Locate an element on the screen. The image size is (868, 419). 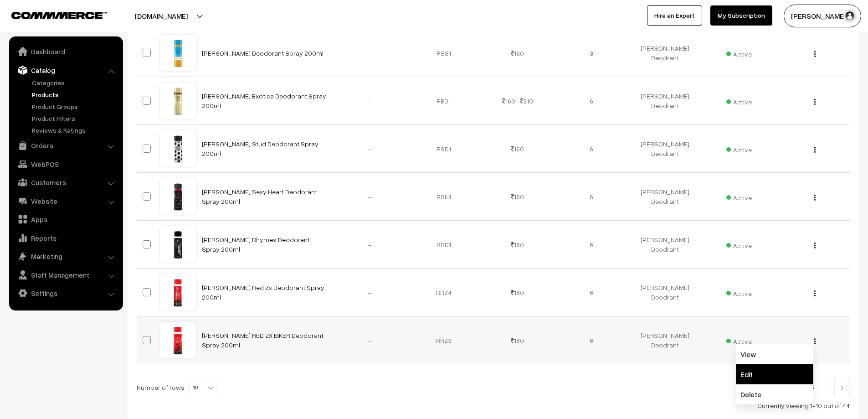
a: Reports is located at coordinates (66, 238).